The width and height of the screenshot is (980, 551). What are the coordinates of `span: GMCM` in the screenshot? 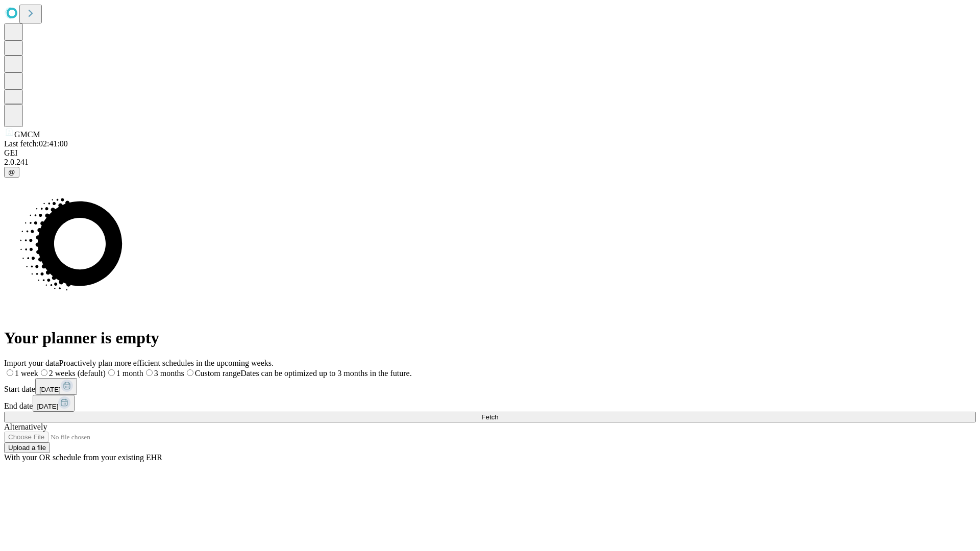 It's located at (27, 134).